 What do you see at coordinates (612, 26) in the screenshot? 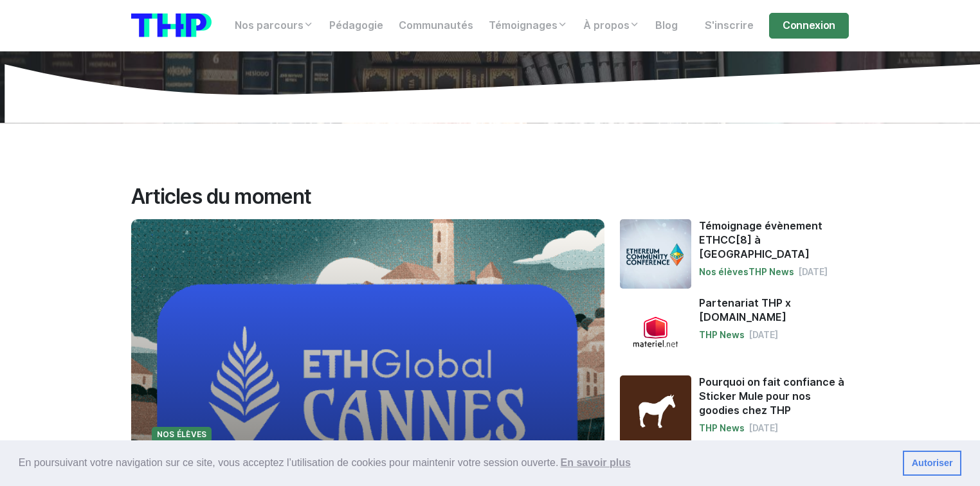
I see `a: À propos` at bounding box center [612, 26].